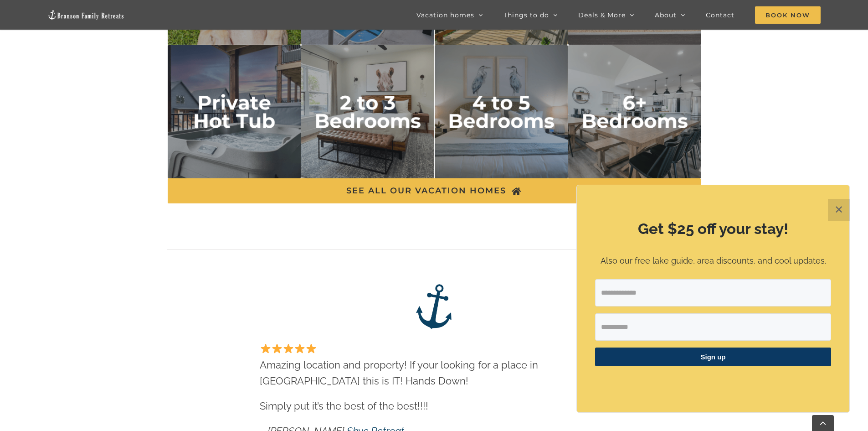 The height and width of the screenshot is (431, 868). What do you see at coordinates (368, 112) in the screenshot?
I see `img: 2 to 3 bedrooms` at bounding box center [368, 112].